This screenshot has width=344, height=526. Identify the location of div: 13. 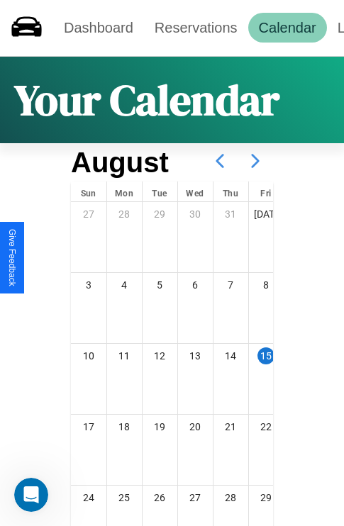
(195, 356).